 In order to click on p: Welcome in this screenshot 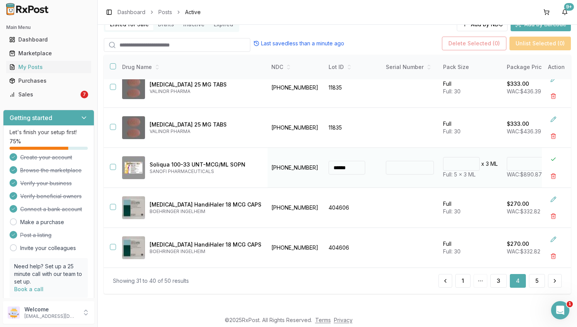, I will do `click(51, 310)`.